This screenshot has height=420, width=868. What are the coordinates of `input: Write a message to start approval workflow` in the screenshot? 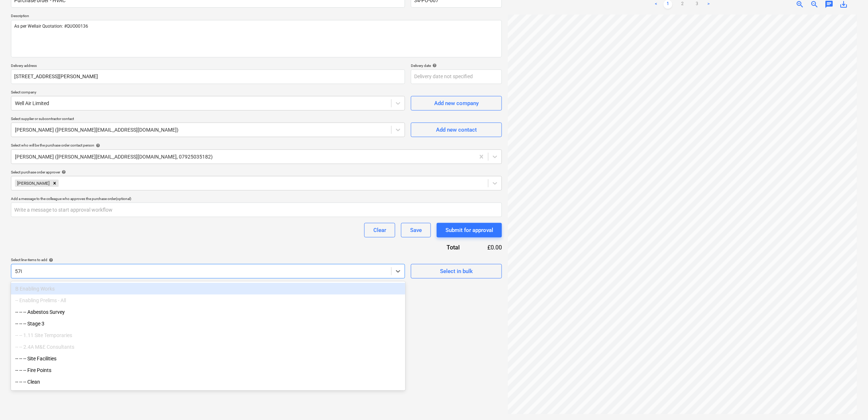 It's located at (256, 210).